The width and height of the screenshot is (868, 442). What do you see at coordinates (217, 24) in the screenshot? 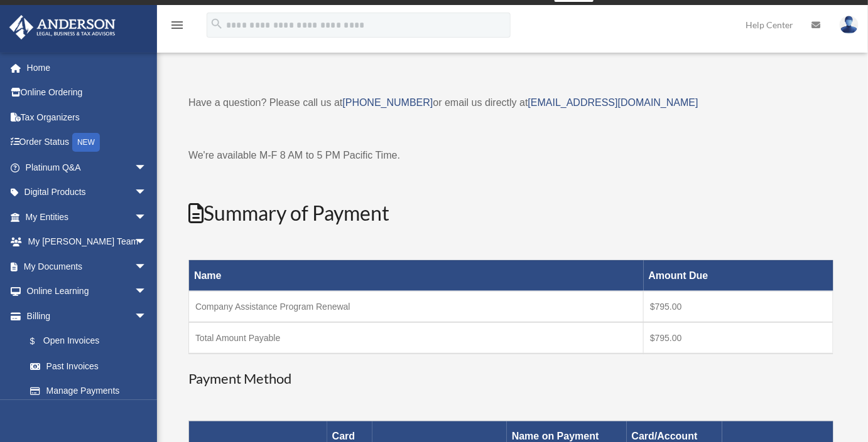
I see `i: search` at bounding box center [217, 24].